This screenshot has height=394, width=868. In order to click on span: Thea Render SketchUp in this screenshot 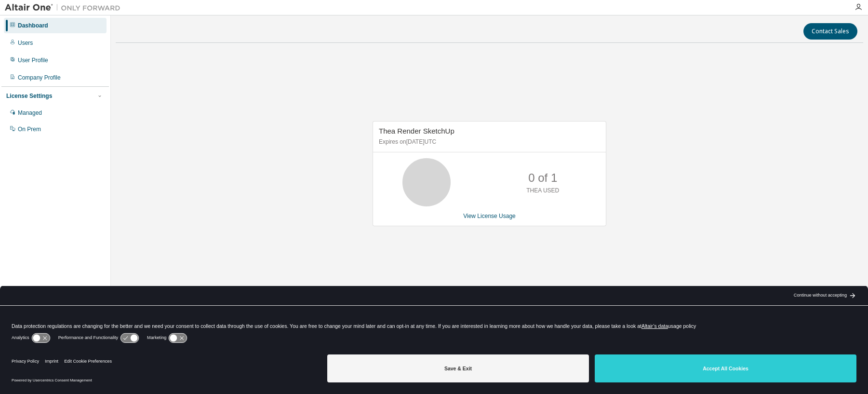, I will do `click(417, 130)`.